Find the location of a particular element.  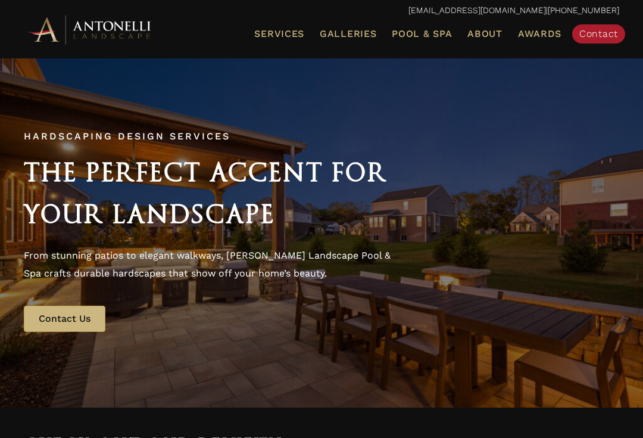

a: Services is located at coordinates (279, 34).